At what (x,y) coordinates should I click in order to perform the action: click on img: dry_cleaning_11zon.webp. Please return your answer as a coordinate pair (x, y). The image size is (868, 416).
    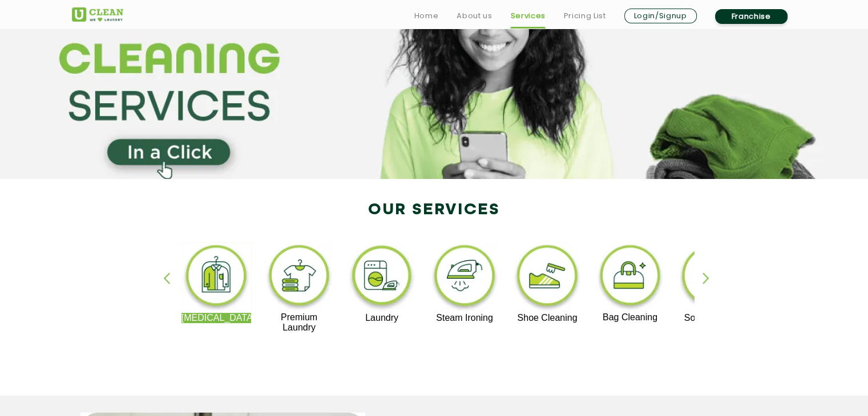
    Looking at the image, I should click on (216, 278).